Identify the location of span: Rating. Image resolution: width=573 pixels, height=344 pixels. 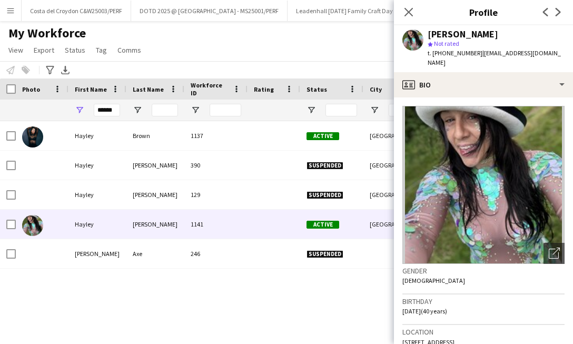
(264, 89).